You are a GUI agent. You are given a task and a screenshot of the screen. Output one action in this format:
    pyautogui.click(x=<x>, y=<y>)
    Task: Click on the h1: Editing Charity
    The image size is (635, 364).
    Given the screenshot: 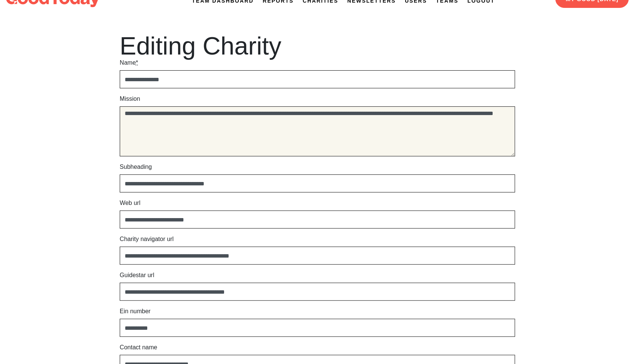 What is the action you would take?
    pyautogui.click(x=318, y=46)
    